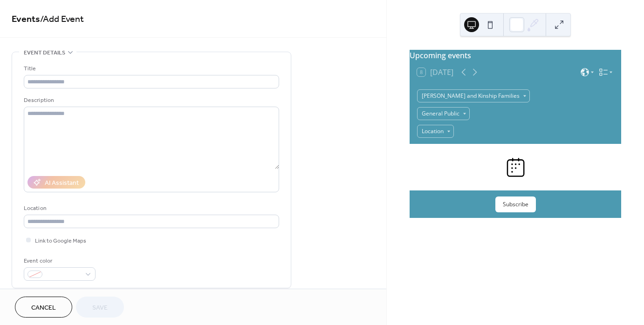  What do you see at coordinates (26, 19) in the screenshot?
I see `a: Events` at bounding box center [26, 19].